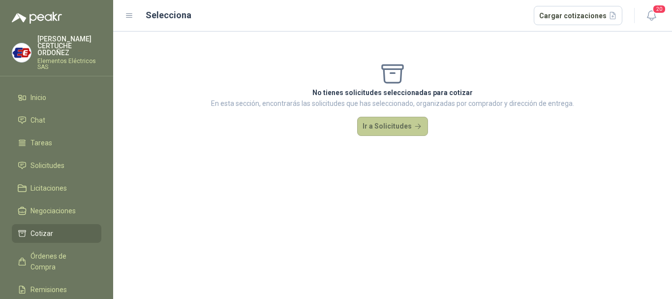 The image size is (672, 299). Describe the element at coordinates (38, 120) in the screenshot. I see `span: Chat` at that location.